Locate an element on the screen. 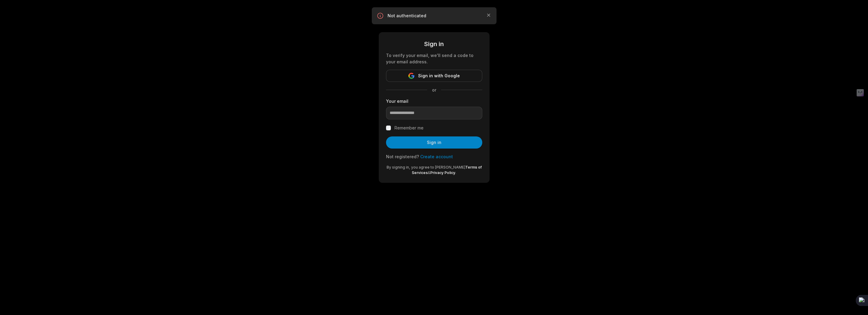 The height and width of the screenshot is (315, 868). div: Sign in is located at coordinates (434, 44).